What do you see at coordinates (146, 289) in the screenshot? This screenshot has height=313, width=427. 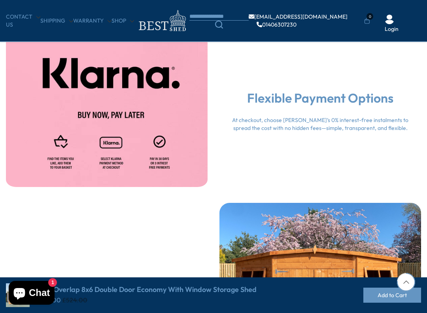 I see `h4: Shire Overlap 8x6 Double Door Economy With Window Storage Shed` at bounding box center [146, 289].